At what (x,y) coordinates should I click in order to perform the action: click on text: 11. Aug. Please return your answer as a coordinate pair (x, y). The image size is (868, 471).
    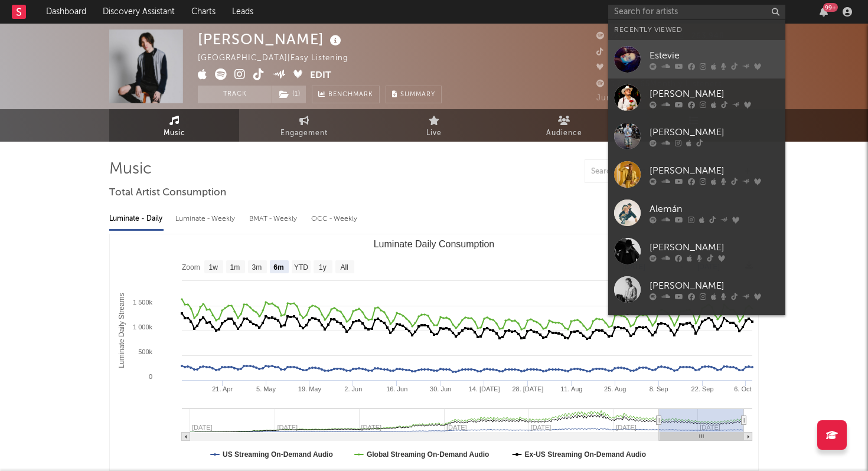
    Looking at the image, I should click on (571, 389).